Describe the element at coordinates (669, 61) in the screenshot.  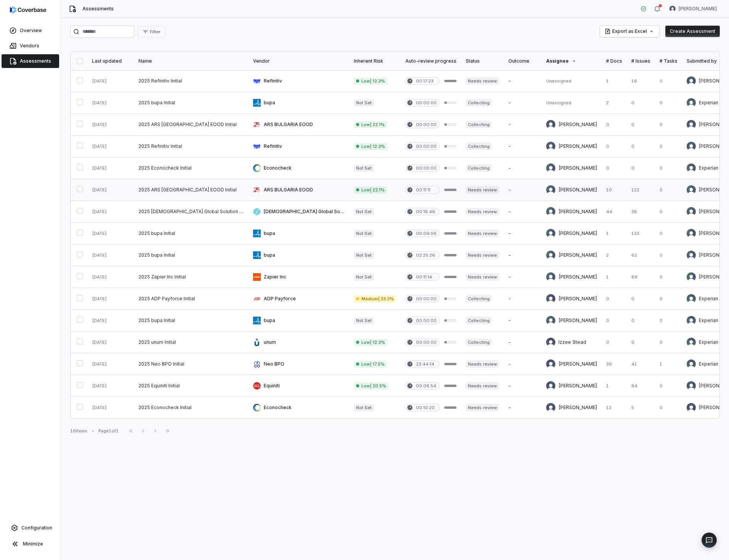
I see `div: # Tasks` at that location.